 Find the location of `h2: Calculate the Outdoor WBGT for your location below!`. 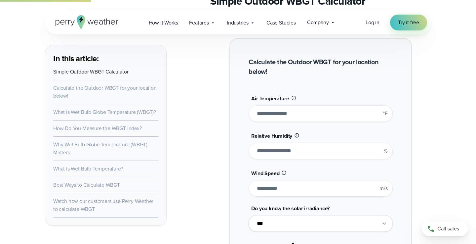

h2: Calculate the Outdoor WBGT for your location below! is located at coordinates (321, 67).